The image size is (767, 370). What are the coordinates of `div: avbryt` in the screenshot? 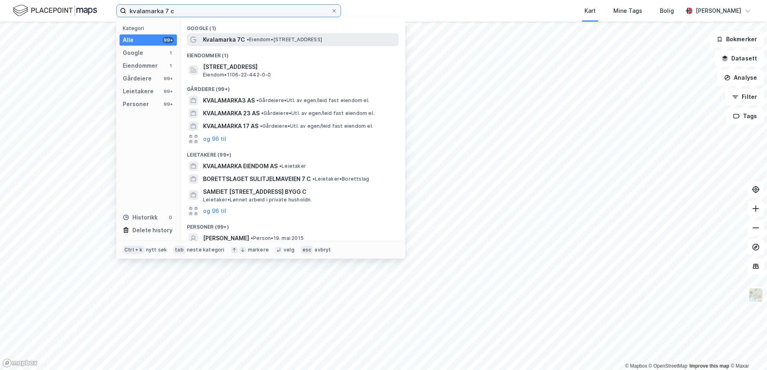 It's located at (322, 250).